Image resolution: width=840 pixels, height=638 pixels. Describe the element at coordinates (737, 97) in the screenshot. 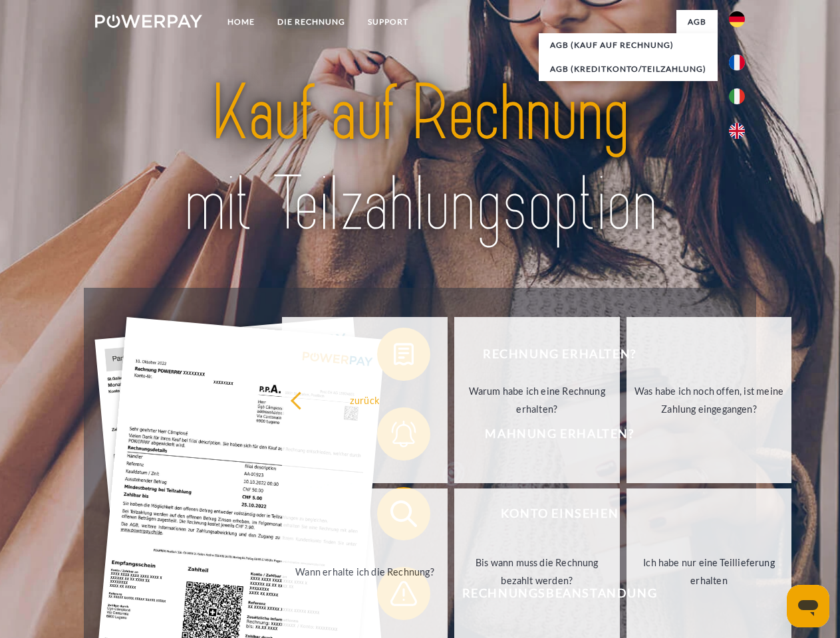

I see `img: it` at that location.